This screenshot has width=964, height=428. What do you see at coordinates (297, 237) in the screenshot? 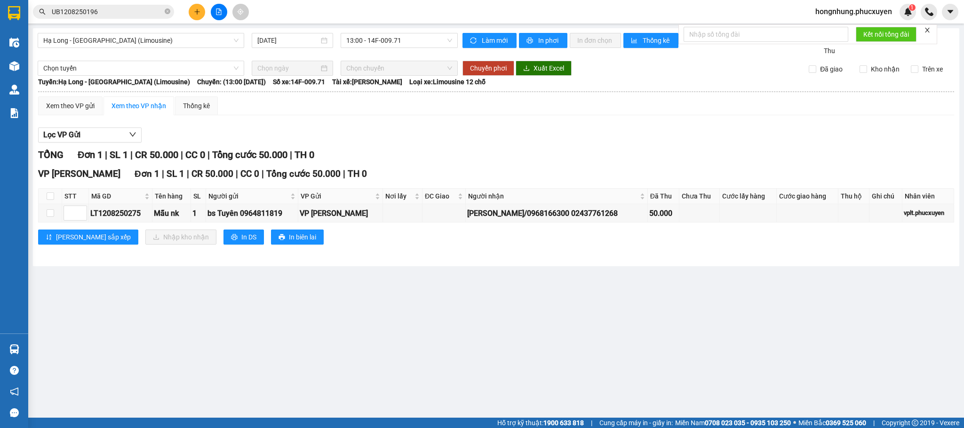
I see `button: printerIn biên lai` at bounding box center [297, 237].